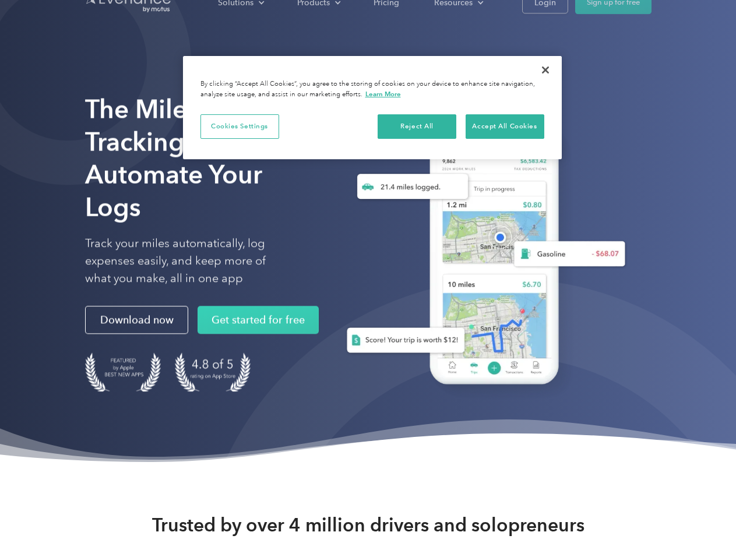  I want to click on a: Download now, so click(136, 320).